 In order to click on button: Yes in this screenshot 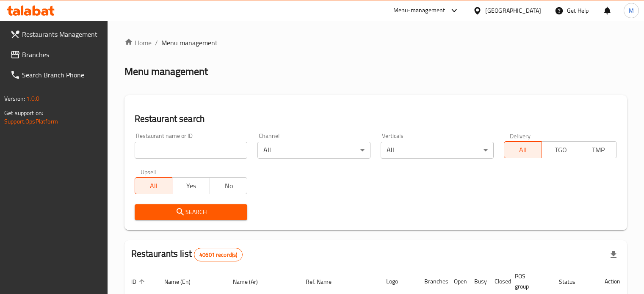, I will do `click(191, 186)`.